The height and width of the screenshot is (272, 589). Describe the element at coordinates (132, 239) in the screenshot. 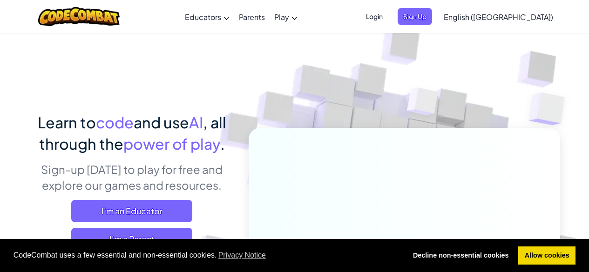

I see `a: I'm a Parent` at that location.